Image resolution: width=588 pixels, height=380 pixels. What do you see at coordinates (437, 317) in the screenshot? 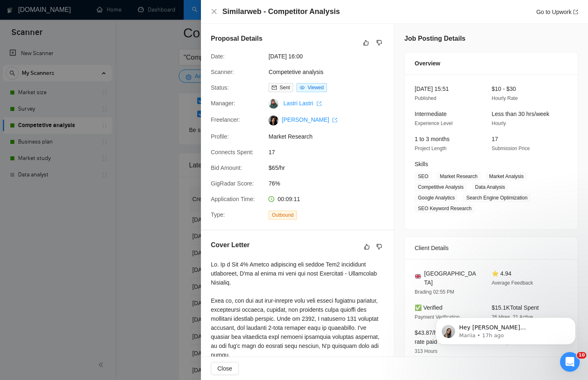
I see `span: Payment Verification` at bounding box center [437, 317].